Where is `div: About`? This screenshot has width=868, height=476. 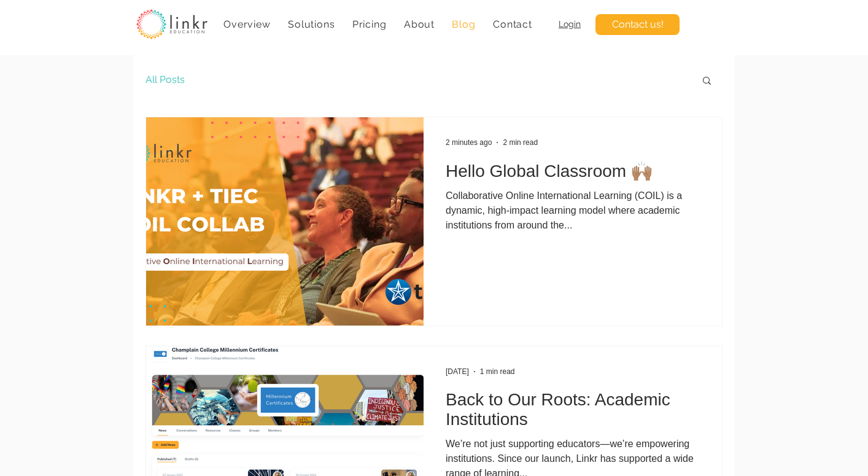
div: About is located at coordinates (419, 24).